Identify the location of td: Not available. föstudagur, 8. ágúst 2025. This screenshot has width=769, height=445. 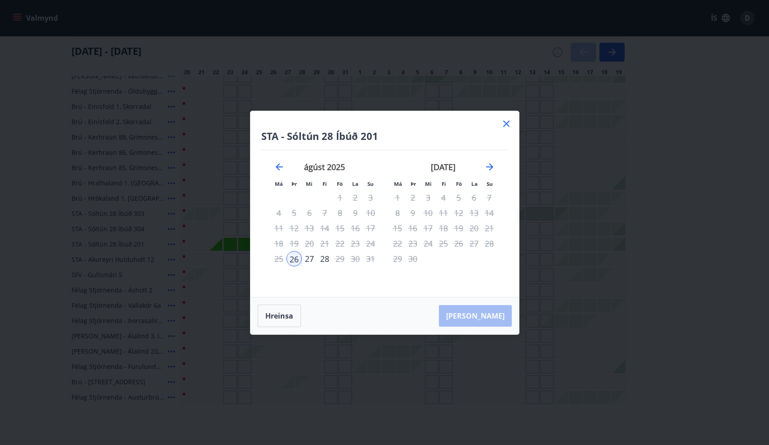
(340, 213).